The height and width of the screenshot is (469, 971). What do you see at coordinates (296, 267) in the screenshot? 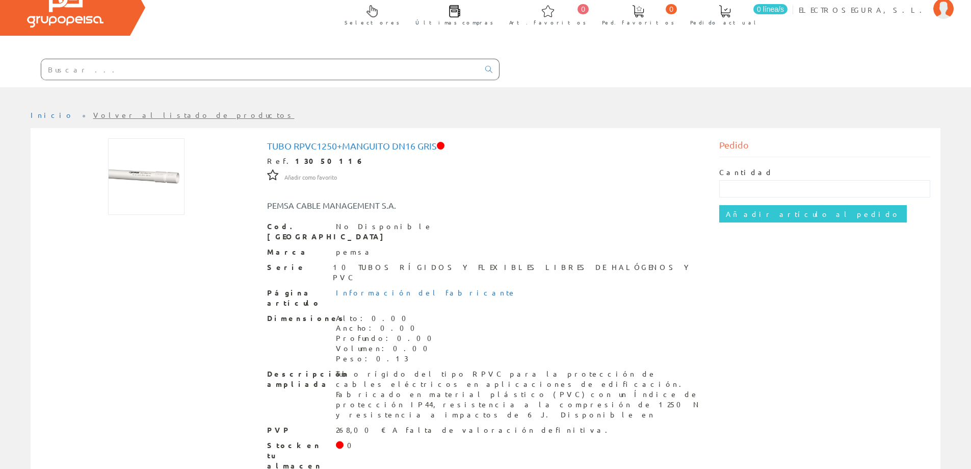
I see `span: Serie` at bounding box center [296, 267].